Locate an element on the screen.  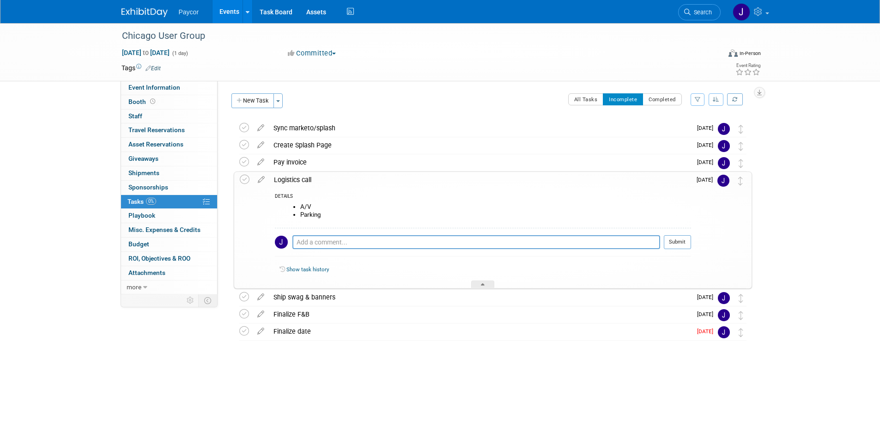
a: Playbook is located at coordinates (169, 216).